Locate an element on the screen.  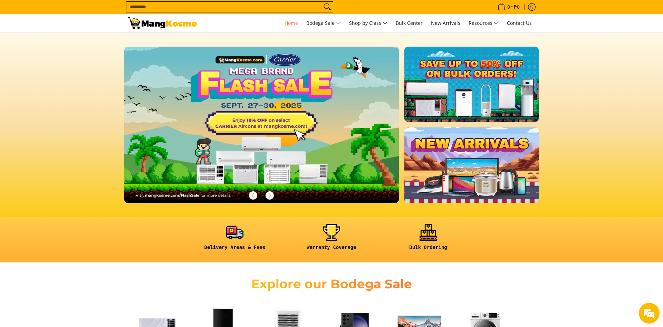
button: Search is located at coordinates (327, 7).